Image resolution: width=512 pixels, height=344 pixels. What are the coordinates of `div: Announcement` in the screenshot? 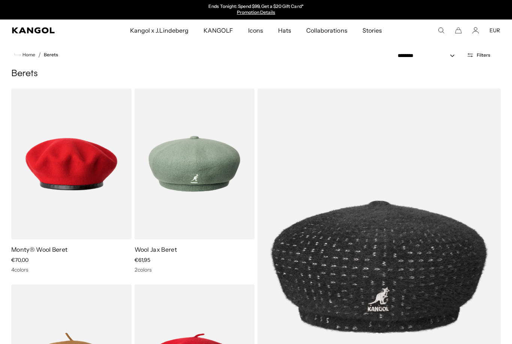 It's located at (256, 10).